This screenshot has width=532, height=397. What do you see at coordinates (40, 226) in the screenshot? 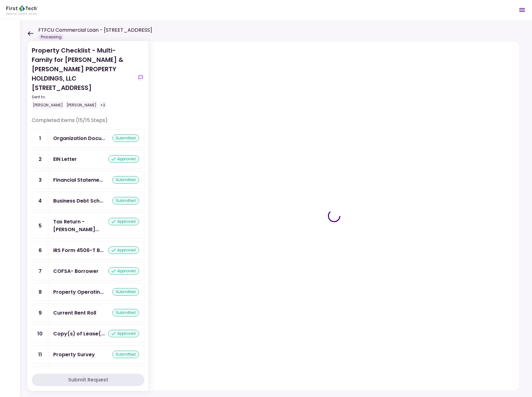
I see `div: 5` at bounding box center [40, 226].